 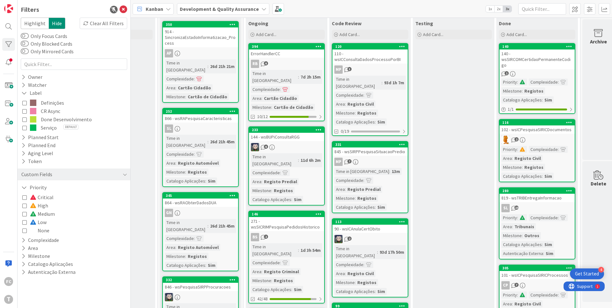 What do you see at coordinates (202, 25) in the screenshot?
I see `div: 350` at bounding box center [202, 25].